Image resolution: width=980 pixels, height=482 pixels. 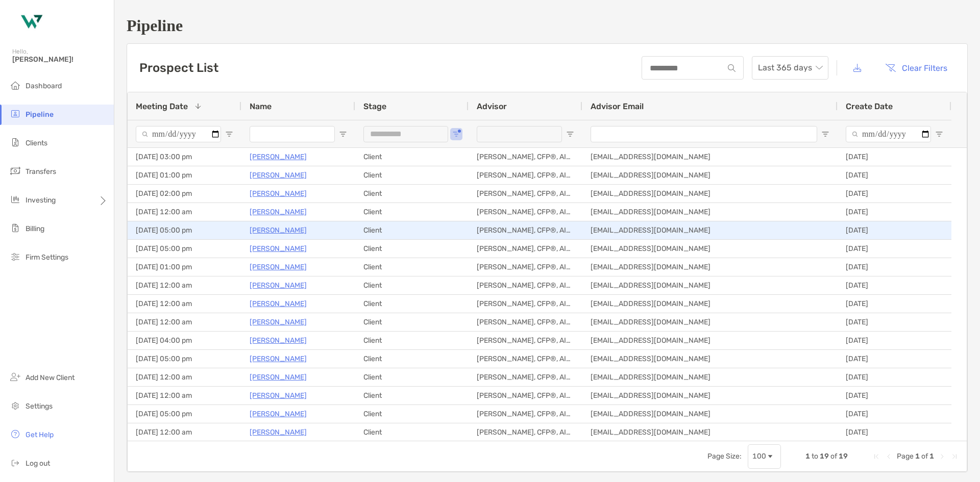 I want to click on span: Create Date, so click(x=869, y=106).